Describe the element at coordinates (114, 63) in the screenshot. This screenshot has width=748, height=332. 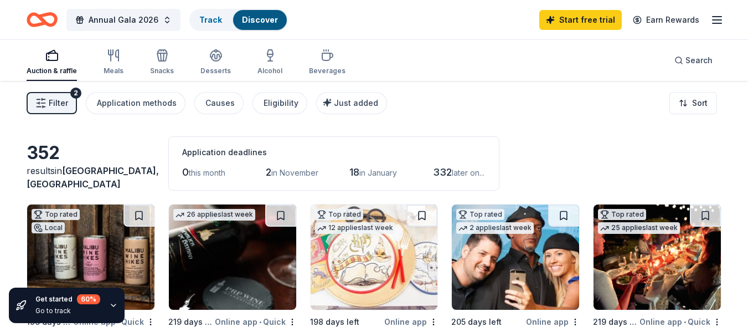
I see `button: Meals` at that location.